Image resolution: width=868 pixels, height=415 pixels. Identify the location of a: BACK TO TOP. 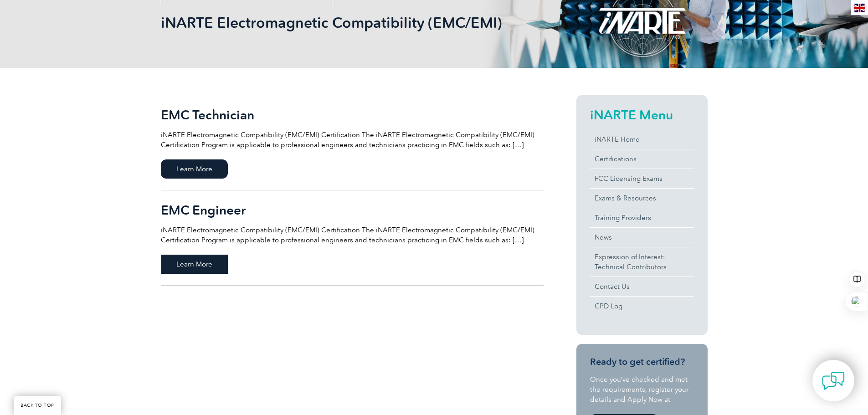
(38, 406).